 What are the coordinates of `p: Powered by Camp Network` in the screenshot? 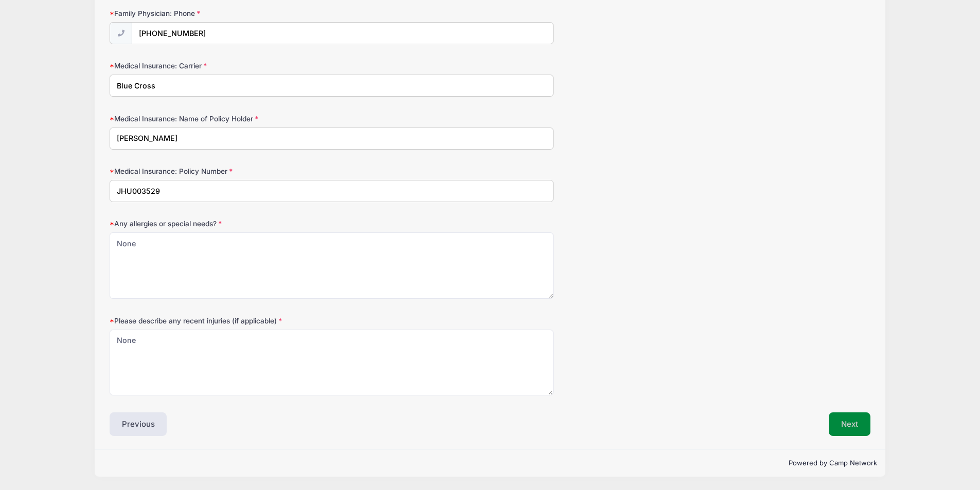 It's located at (490, 463).